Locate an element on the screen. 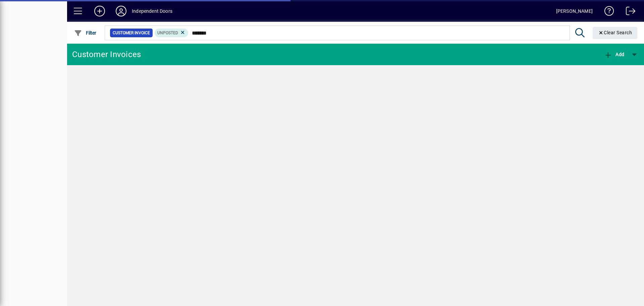 Image resolution: width=644 pixels, height=306 pixels. div: Independent Doors is located at coordinates (152, 11).